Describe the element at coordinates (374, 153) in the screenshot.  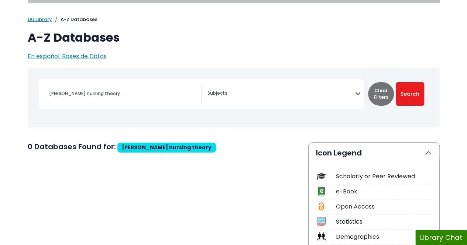
I see `button: Icon Legend` at that location.